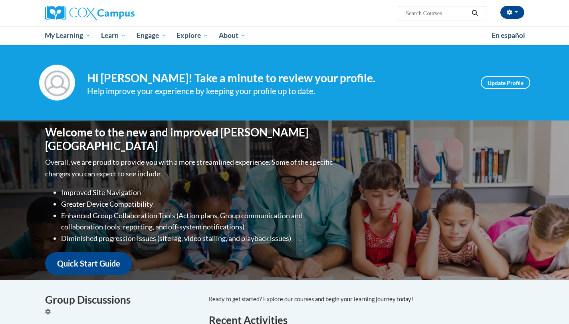 The width and height of the screenshot is (569, 324). Describe the element at coordinates (121, 13) in the screenshot. I see `a: Cox Campus` at that location.